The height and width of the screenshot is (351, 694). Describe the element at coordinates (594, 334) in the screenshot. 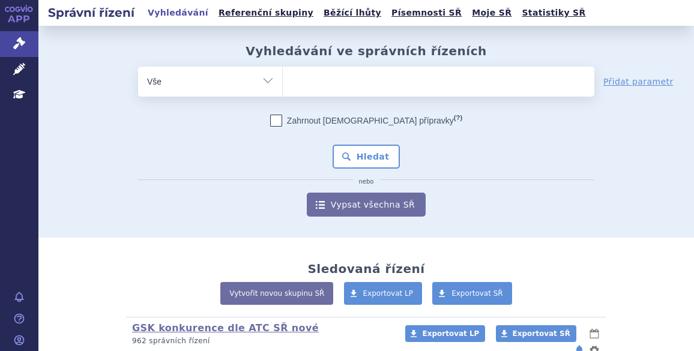

I see `button: lhůty` at that location.